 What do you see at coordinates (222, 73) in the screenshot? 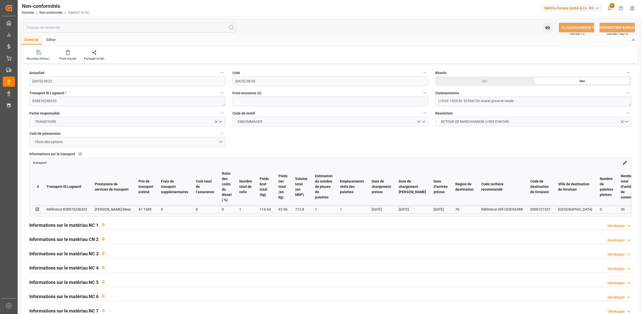
I see `button: Actualisé` at bounding box center [222, 73].